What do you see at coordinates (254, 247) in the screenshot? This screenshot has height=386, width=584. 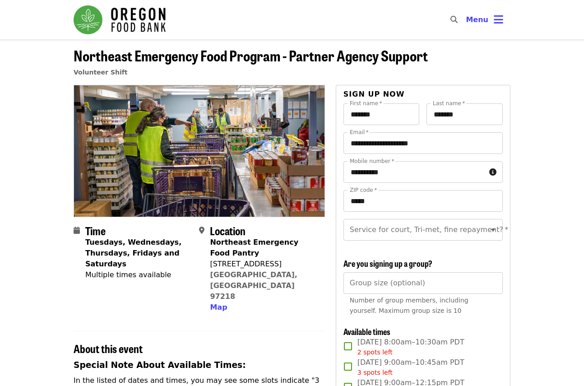 I see `strong: Northeast Emergency Food Pantry` at bounding box center [254, 247].